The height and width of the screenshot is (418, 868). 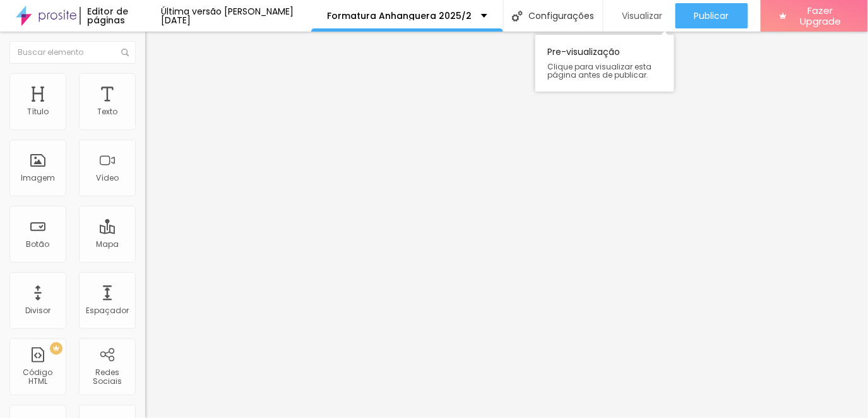 I want to click on span: Visualizar, so click(x=642, y=16).